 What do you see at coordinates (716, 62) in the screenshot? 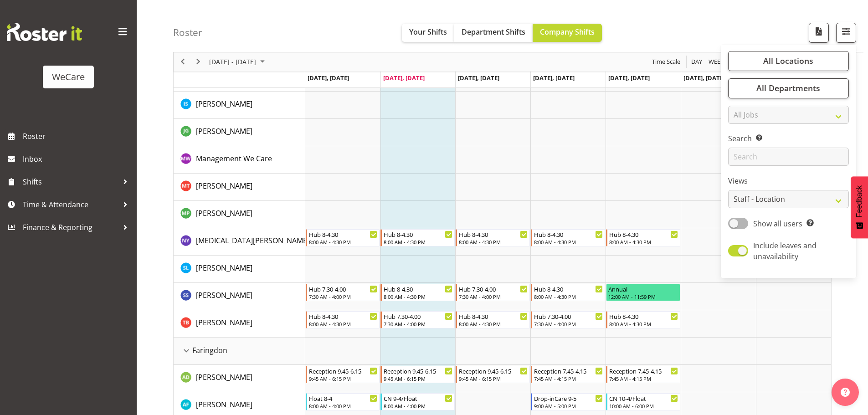
I see `button: Timeline Week` at bounding box center [716, 62].